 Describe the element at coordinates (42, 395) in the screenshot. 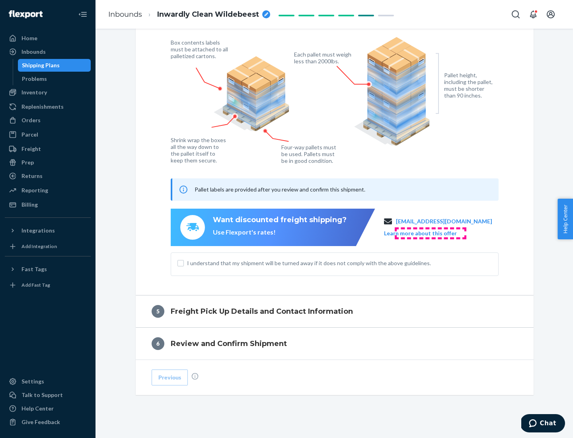

I see `div: Talk to Support` at that location.